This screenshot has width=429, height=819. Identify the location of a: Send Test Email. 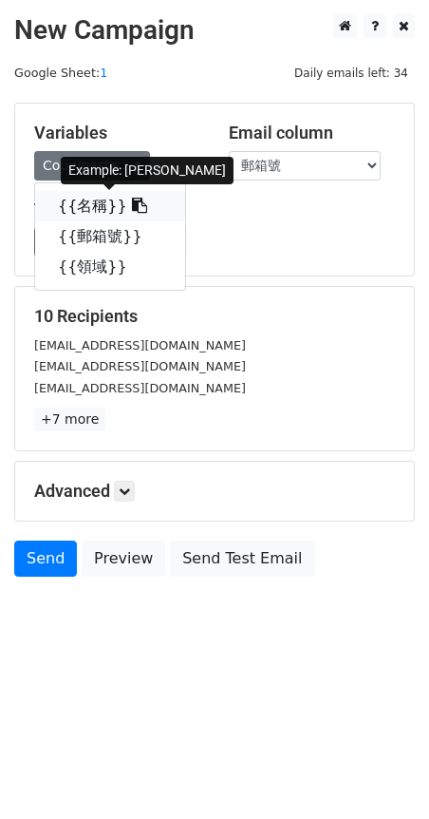
(242, 558).